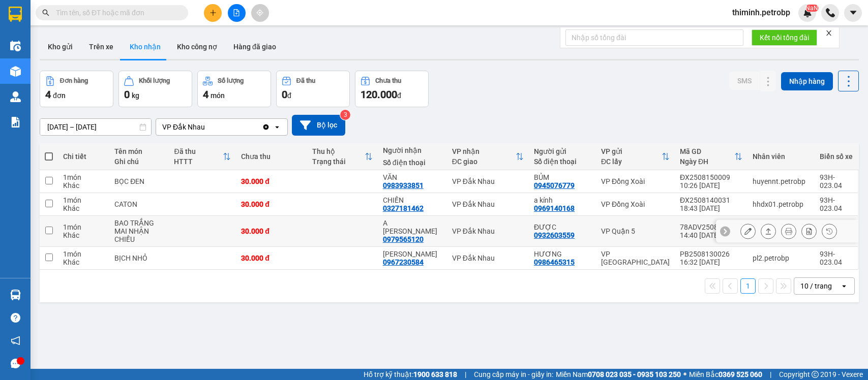 Image resolution: width=868 pixels, height=380 pixels. What do you see at coordinates (139, 204) in the screenshot?
I see `div: CATON` at bounding box center [139, 204].